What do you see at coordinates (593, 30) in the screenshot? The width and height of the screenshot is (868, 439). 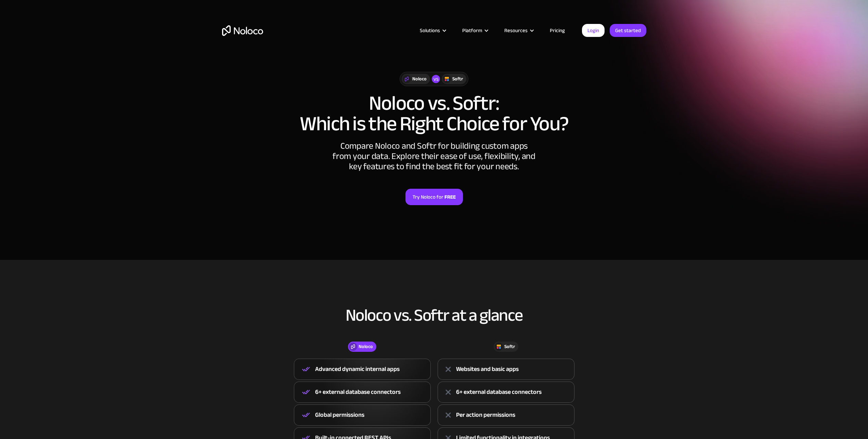 I see `a: Login` at bounding box center [593, 30].